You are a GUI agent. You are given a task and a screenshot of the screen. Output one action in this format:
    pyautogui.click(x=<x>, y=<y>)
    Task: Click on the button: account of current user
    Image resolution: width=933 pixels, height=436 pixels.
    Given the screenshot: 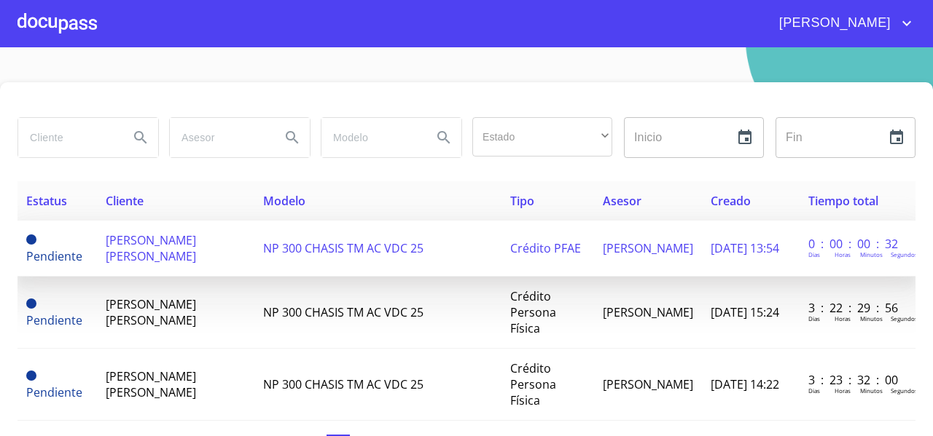 What is the action you would take?
    pyautogui.click(x=842, y=23)
    